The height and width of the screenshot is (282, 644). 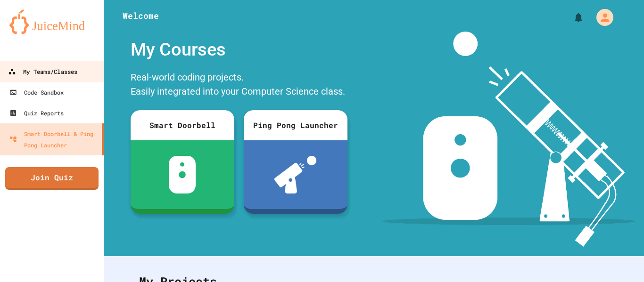 What do you see at coordinates (571, 17) in the screenshot?
I see `div: My Notifications` at bounding box center [571, 17].